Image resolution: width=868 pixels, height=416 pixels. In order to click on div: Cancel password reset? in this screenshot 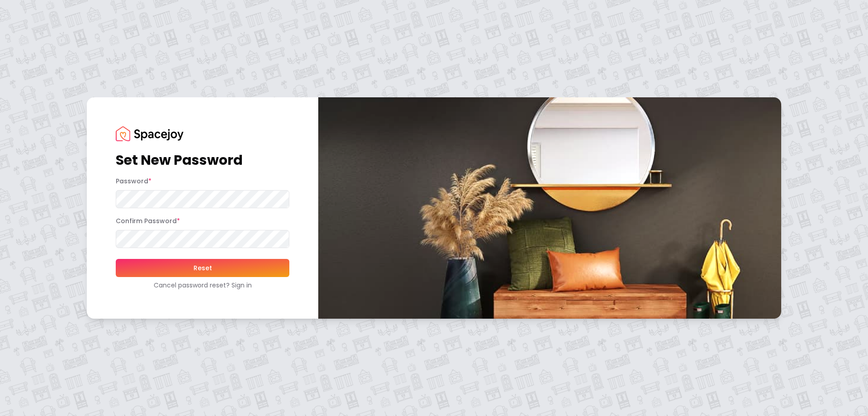, I will do `click(202, 285)`.